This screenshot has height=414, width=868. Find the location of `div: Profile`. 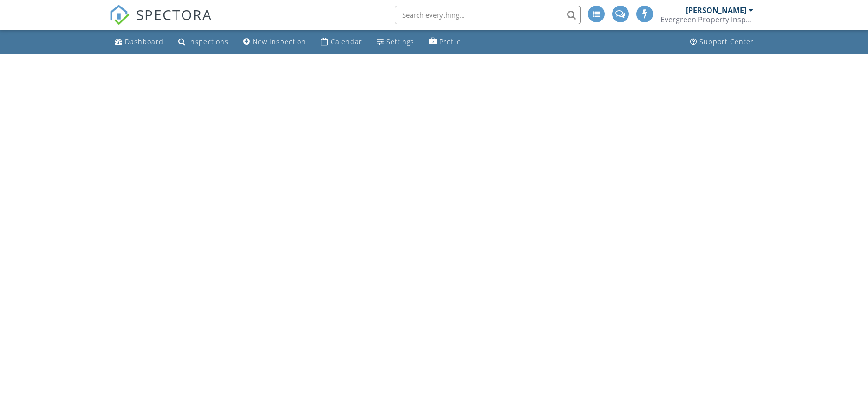

div: Profile is located at coordinates (450, 41).